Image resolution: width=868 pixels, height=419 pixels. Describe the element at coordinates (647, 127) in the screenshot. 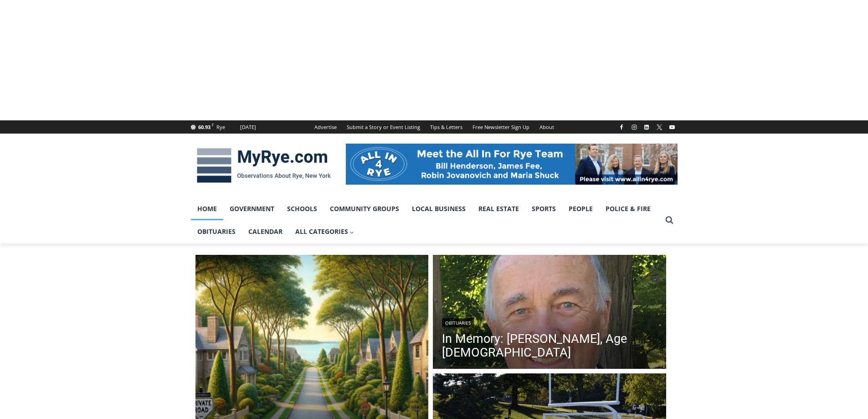

I see `a: Linkedin` at that location.